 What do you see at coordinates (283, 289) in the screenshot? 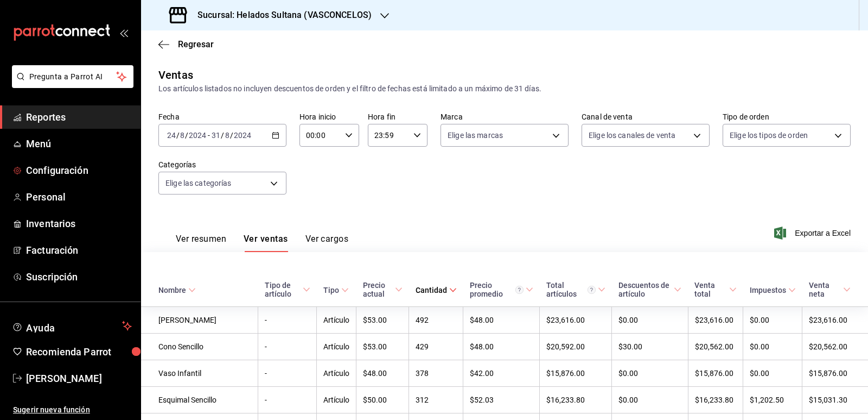
I see `div: Tipo de artículo` at bounding box center [283, 289].